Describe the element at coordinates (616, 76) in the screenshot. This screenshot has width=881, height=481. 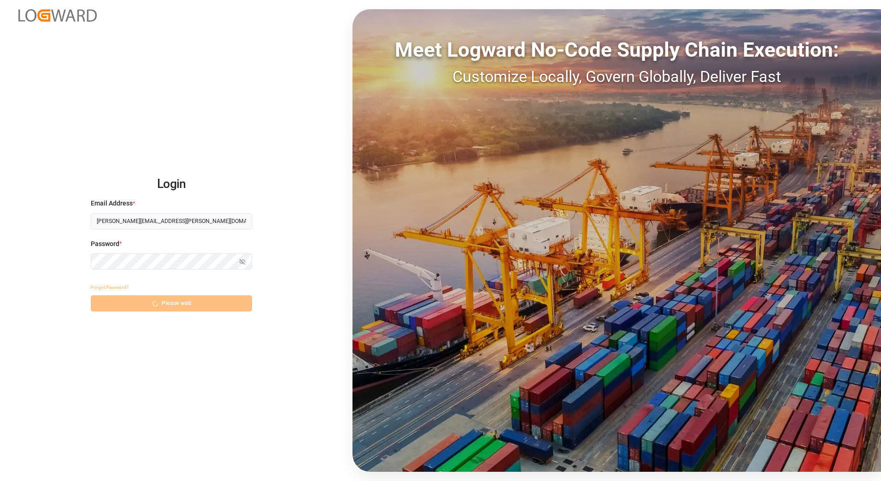
I see `div: Customize Locally, Govern Globally, Deliver Fast` at that location.